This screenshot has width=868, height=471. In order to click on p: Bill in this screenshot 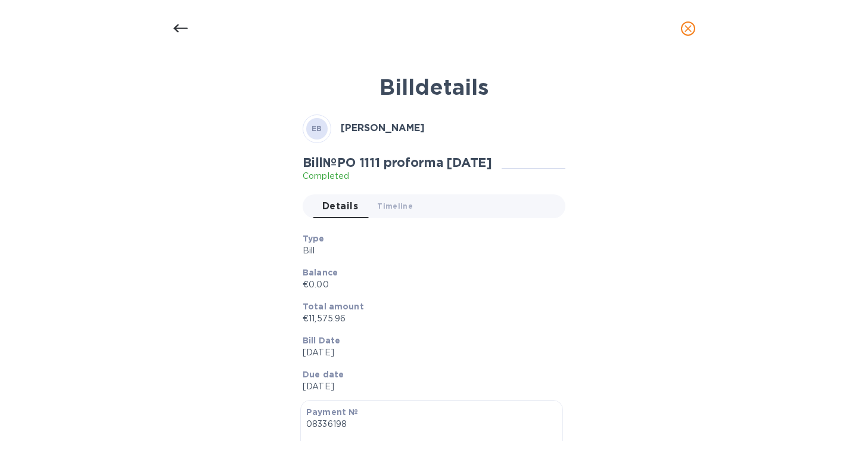, I will do `click(429, 250)`.